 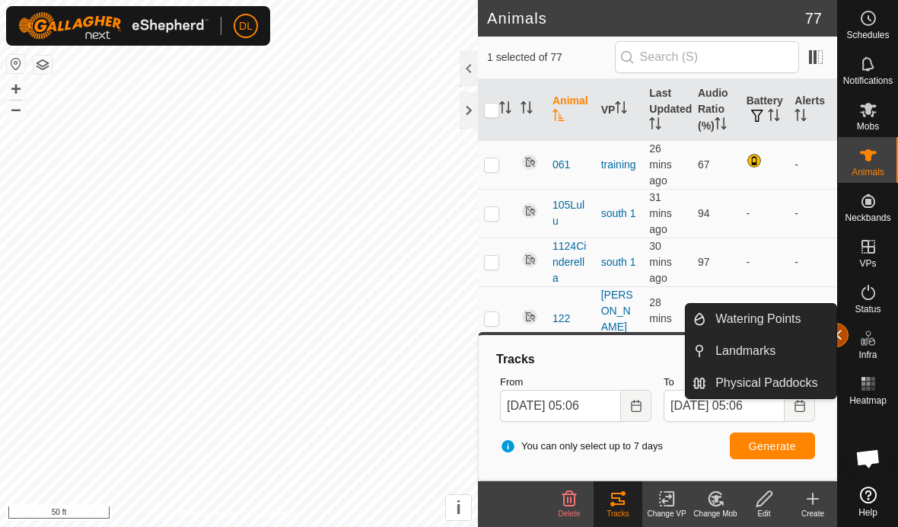 What do you see at coordinates (761, 351) in the screenshot?
I see `li: Landmarks` at bounding box center [761, 351].